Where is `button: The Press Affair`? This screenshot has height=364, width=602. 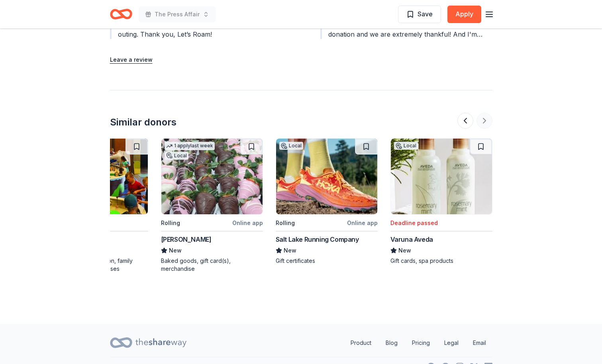
button: The Press Affair is located at coordinates (177, 14).